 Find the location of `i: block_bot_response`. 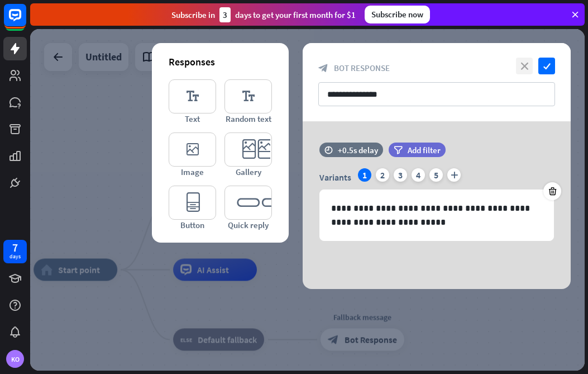

i: block_bot_response is located at coordinates (323, 68).